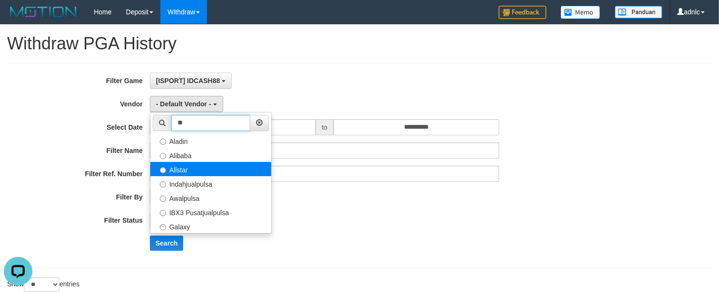 The width and height of the screenshot is (719, 293). Describe the element at coordinates (324, 127) in the screenshot. I see `span: to` at that location.